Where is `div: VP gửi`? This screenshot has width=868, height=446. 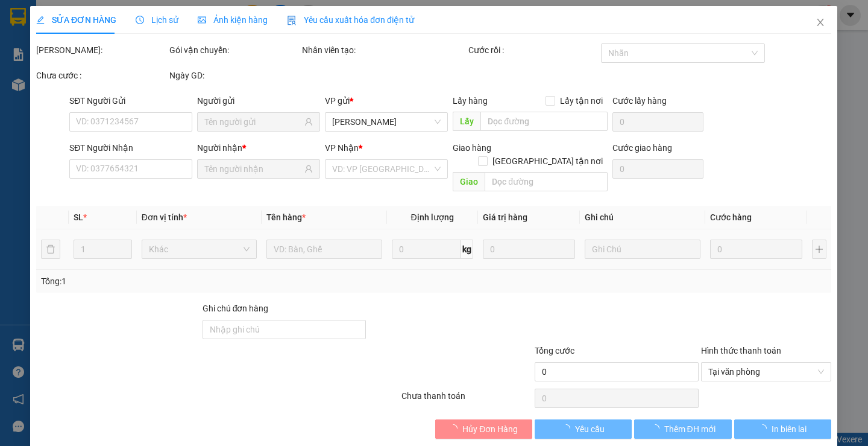
div: VP gửi is located at coordinates (387, 101).